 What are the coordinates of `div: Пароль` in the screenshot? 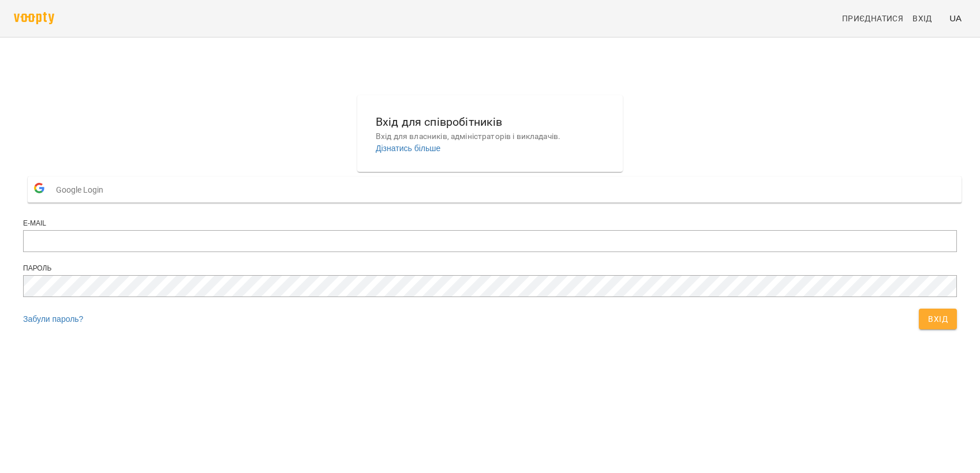 It's located at (490, 268).